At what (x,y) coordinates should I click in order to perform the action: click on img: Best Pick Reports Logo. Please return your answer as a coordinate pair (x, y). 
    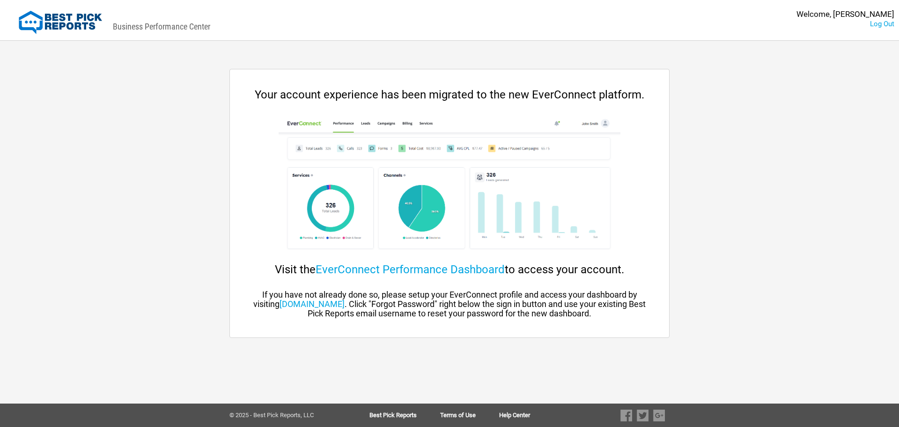
    Looking at the image, I should click on (60, 22).